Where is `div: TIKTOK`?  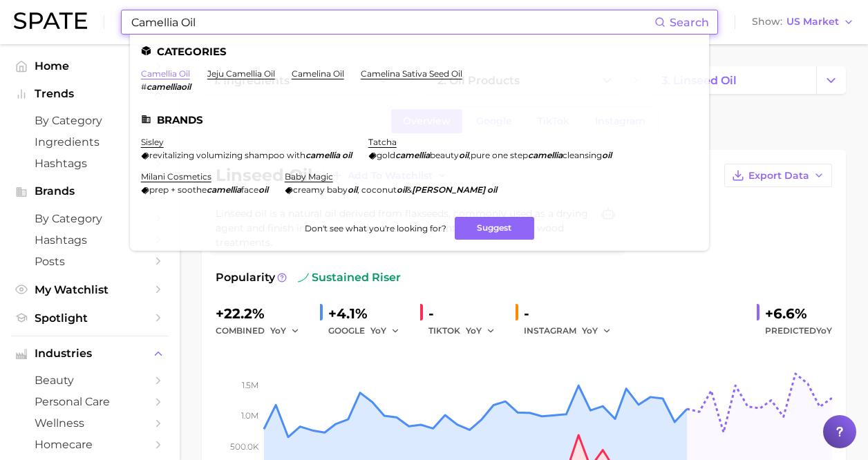 div: TIKTOK is located at coordinates (467, 331).